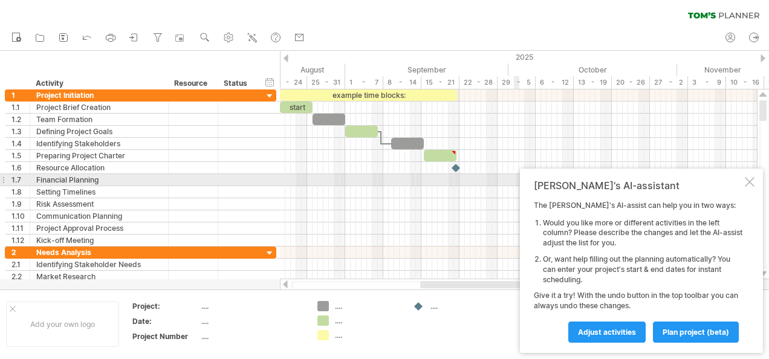 The image size is (769, 359). Describe the element at coordinates (402, 82) in the screenshot. I see `div: 8 - 14` at that location.